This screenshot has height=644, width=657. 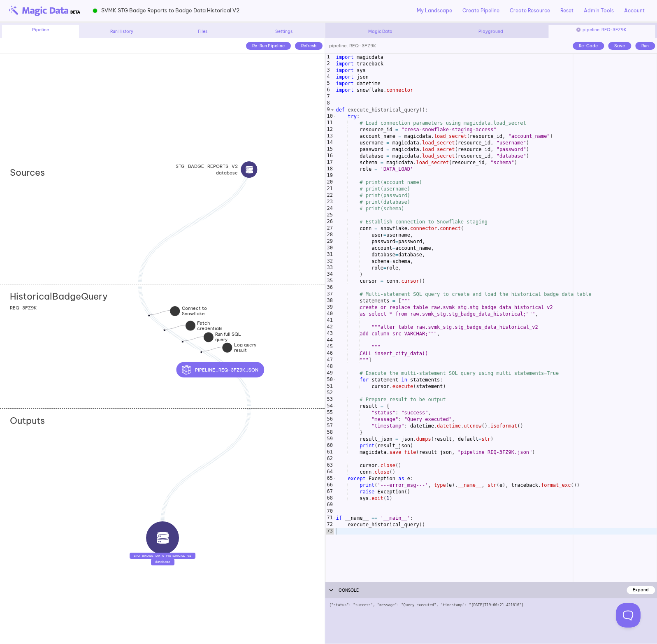 What do you see at coordinates (27, 172) in the screenshot?
I see `h2: Sources` at bounding box center [27, 172].